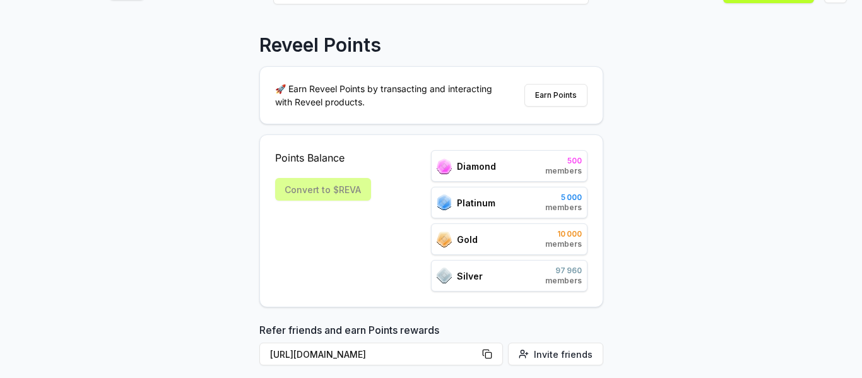  I want to click on span: Silver, so click(470, 276).